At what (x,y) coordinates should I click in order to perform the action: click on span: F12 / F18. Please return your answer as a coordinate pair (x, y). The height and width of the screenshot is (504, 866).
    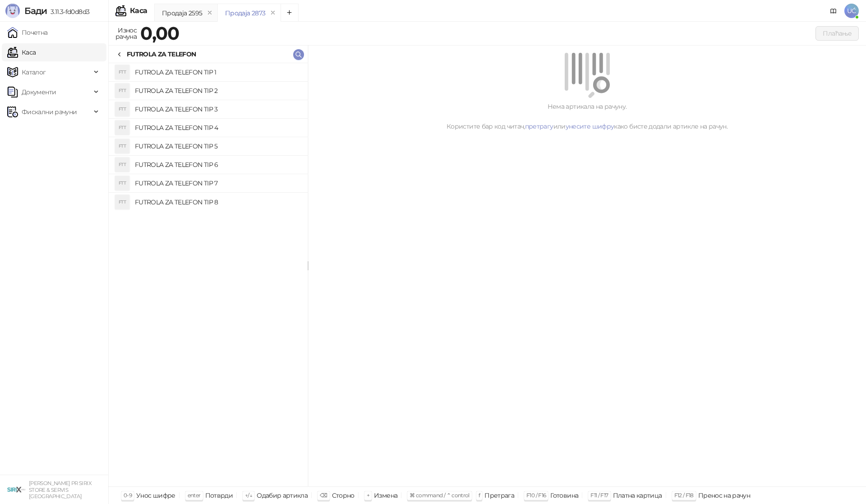
    Looking at the image, I should click on (684, 495).